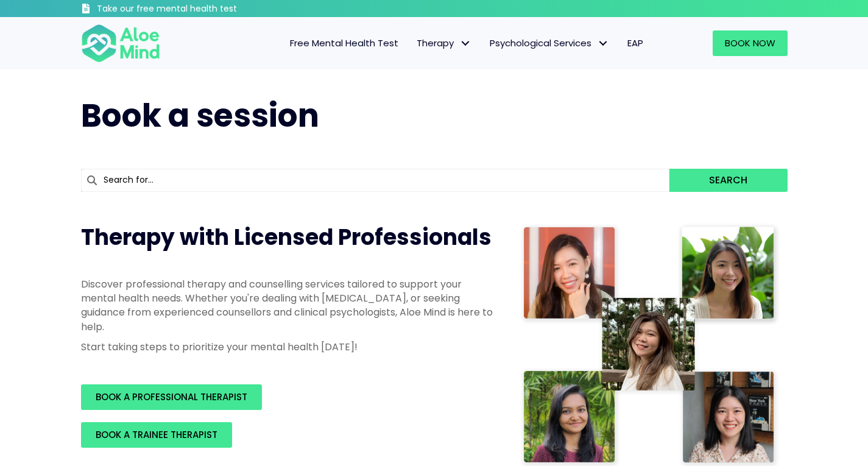  What do you see at coordinates (171, 396) in the screenshot?
I see `span: BOOK A PROFESSIONAL THERAPIST` at bounding box center [171, 396].